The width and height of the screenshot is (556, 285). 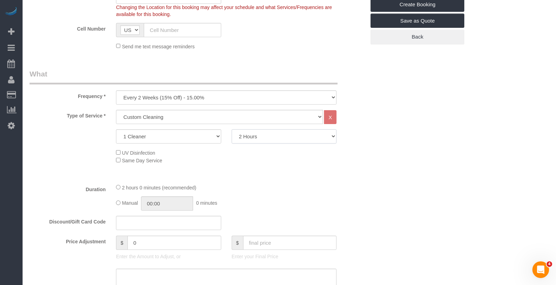 I want to click on span: 0 minutes, so click(x=207, y=203).